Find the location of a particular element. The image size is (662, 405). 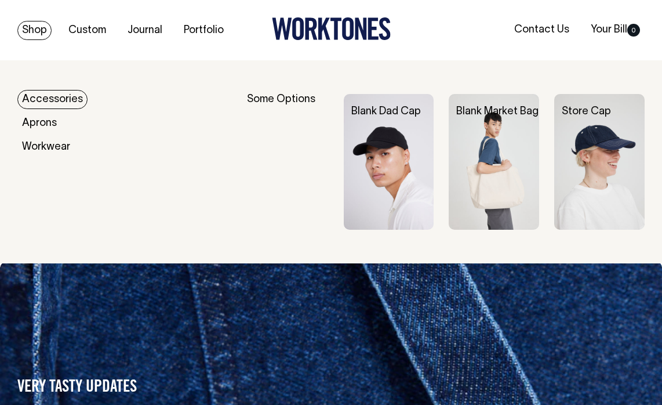

a: Workwear is located at coordinates (46, 147).